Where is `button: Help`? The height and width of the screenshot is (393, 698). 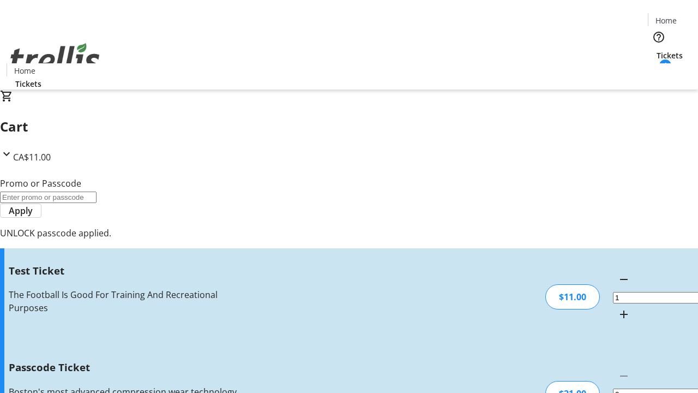
button: Help is located at coordinates (659, 37).